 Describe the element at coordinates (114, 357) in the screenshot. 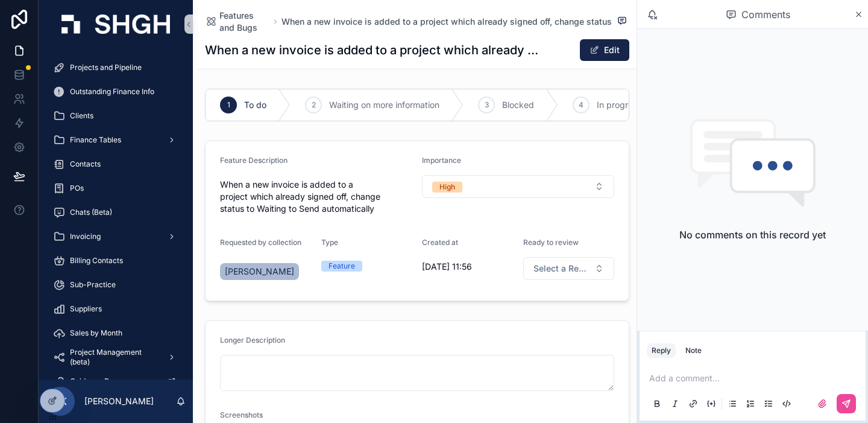

I see `span: Project Management (beta)` at that location.